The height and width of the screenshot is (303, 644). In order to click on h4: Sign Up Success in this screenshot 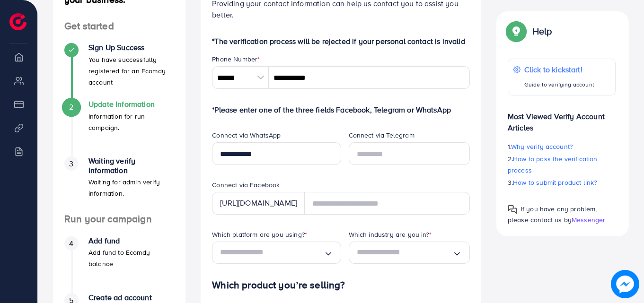, I will do `click(131, 47)`.